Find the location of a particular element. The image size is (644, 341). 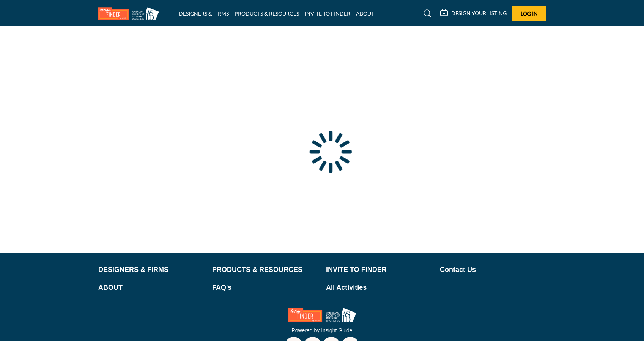

p: DESIGNERS & FIRMS is located at coordinates (151, 270).